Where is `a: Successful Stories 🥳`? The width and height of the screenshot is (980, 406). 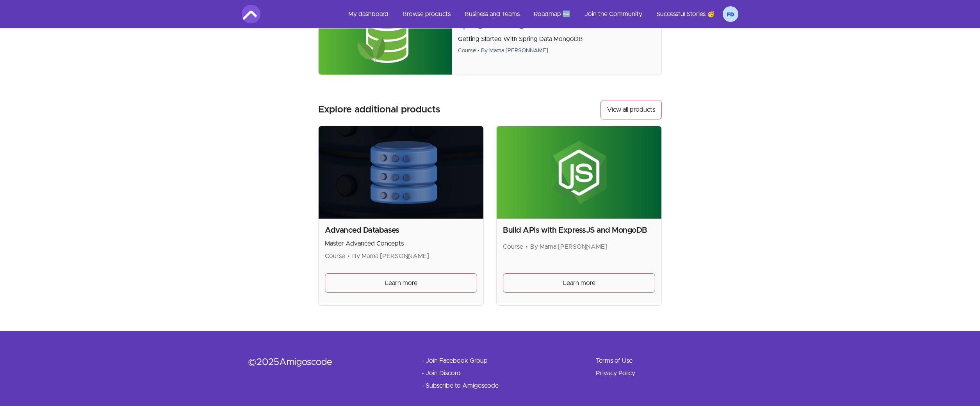
a: Successful Stories 🥳 is located at coordinates (685, 14).